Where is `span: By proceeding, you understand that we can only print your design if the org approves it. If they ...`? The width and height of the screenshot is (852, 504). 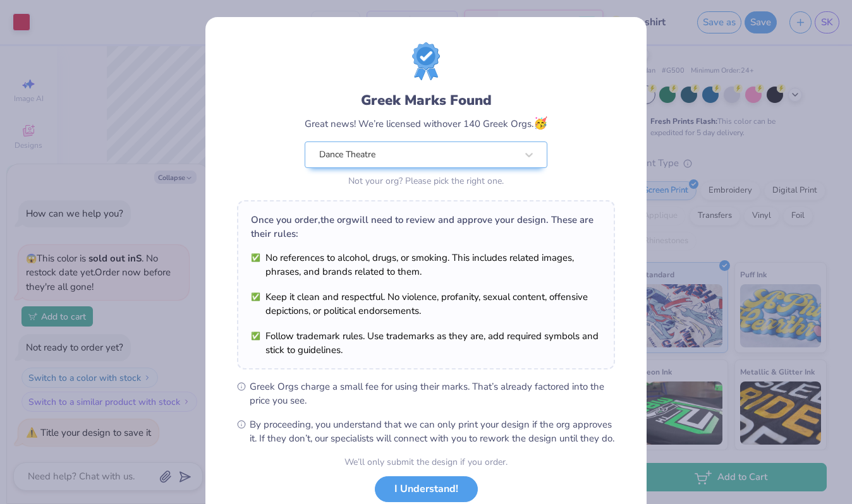
span: By proceeding, you understand that we can only print your design if the org approves it. If they ... is located at coordinates (433, 431).